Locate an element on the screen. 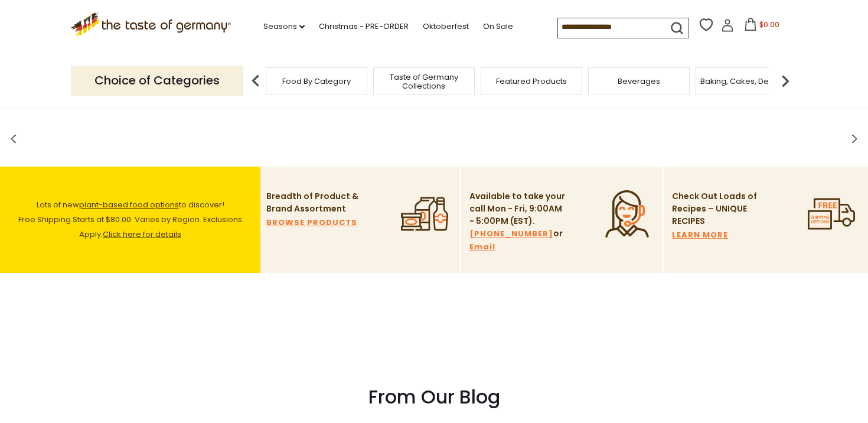  span: Beverages is located at coordinates (639, 81).